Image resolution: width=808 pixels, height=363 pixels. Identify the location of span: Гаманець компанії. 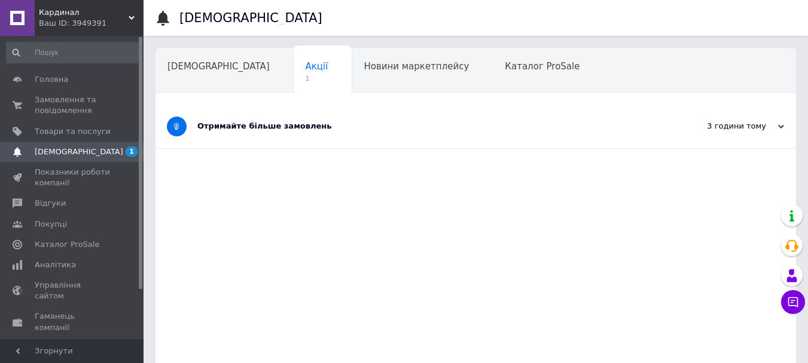
(72, 322).